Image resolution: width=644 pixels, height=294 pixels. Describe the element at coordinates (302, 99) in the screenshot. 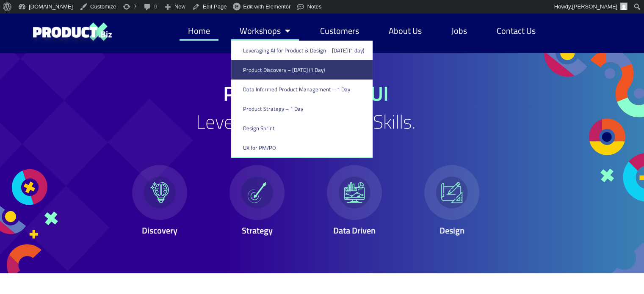

I see `ul: Workshops` at that location.